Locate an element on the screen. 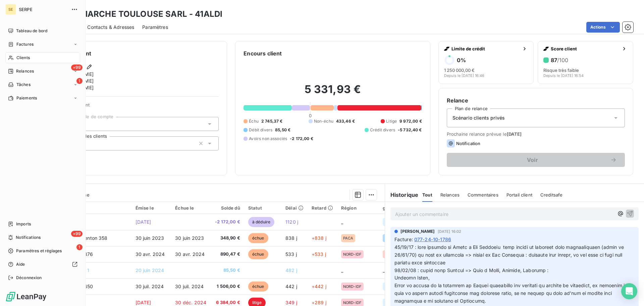  span: 0 is located at coordinates (310, 115).